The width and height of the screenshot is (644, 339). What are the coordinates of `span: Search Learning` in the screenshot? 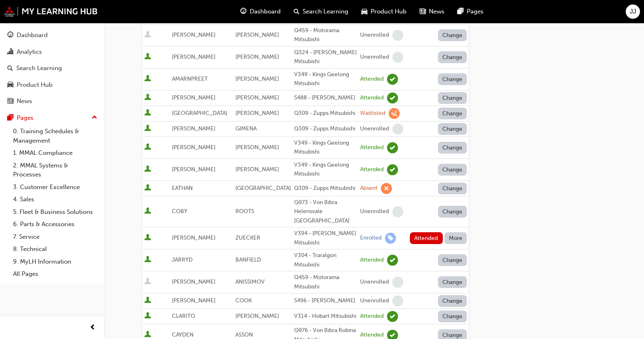 It's located at (325, 11).